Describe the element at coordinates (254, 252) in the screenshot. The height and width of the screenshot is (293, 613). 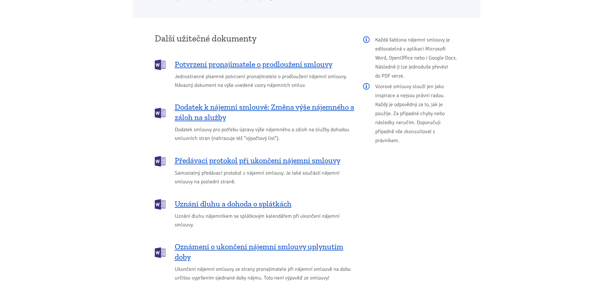
I see `a: Oznámení o ukončení nájemní smlouvy uplynutím doby` at that location.